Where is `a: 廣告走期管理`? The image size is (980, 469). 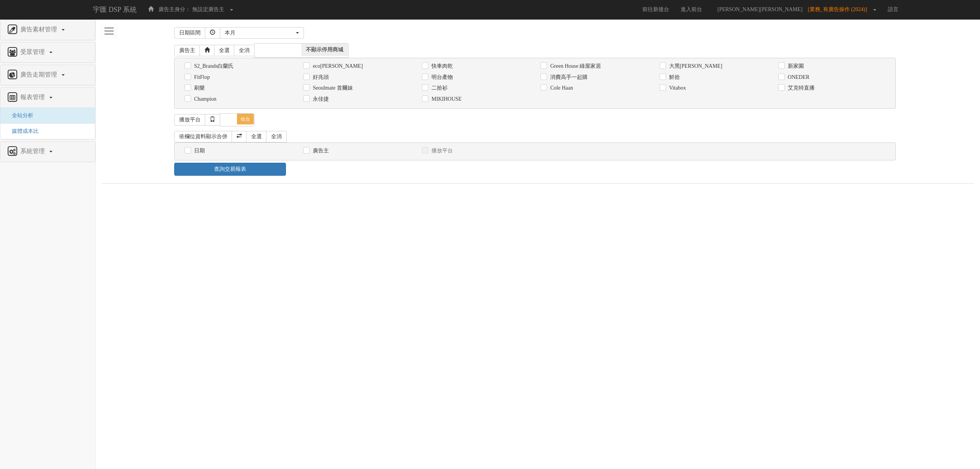 a: 廣告走期管理 is located at coordinates (47, 75).